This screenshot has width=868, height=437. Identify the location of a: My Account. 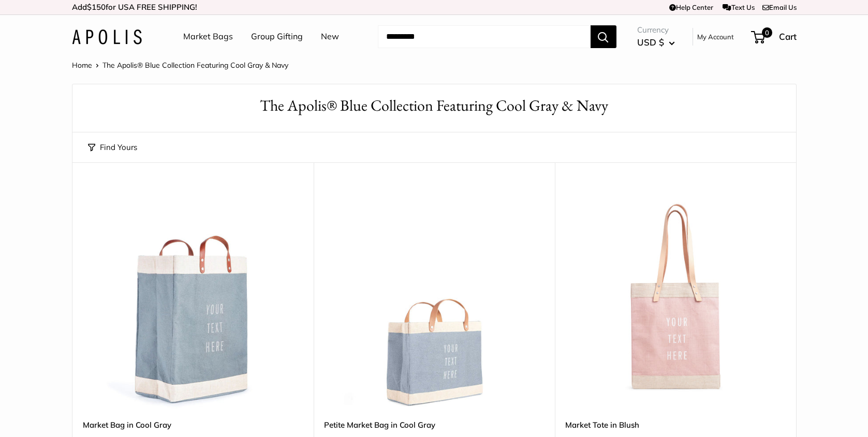
(715, 37).